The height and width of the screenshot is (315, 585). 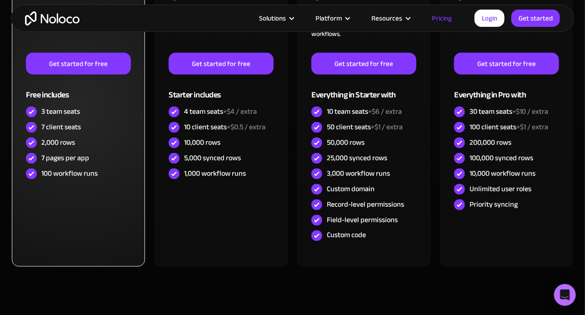 What do you see at coordinates (347, 235) in the screenshot?
I see `div: Custom code` at bounding box center [347, 235].